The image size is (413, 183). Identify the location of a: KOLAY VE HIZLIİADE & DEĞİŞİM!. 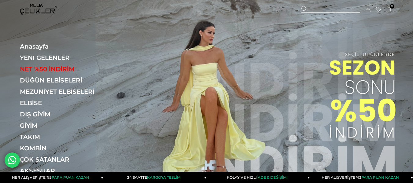
(259, 177).